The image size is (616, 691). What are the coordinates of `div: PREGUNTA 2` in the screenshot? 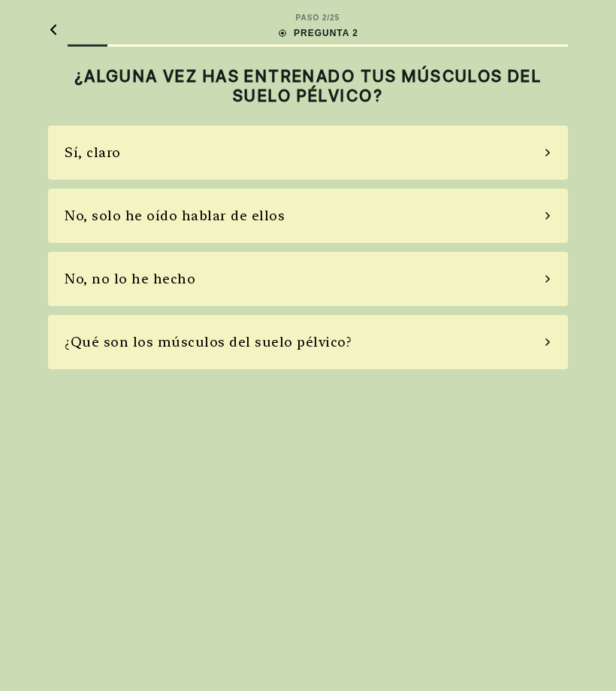 It's located at (318, 33).